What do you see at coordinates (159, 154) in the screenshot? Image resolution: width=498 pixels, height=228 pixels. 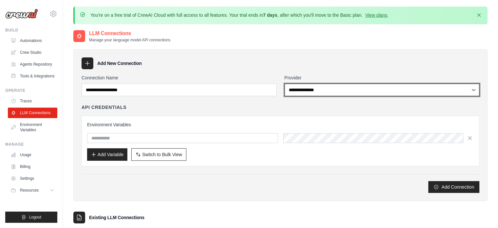 I see `button: Switch to Bulk View` at bounding box center [159, 154].